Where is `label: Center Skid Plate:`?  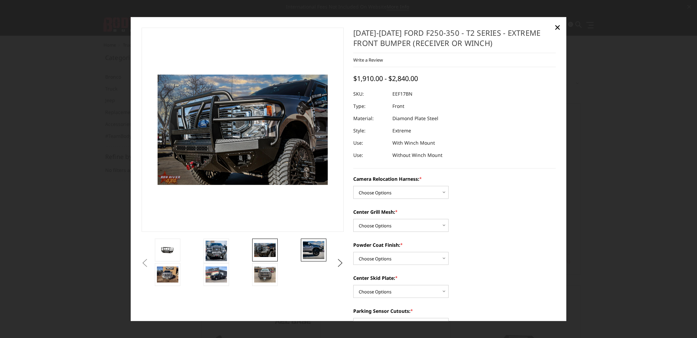
label: Center Skid Plate: is located at coordinates (454, 278).